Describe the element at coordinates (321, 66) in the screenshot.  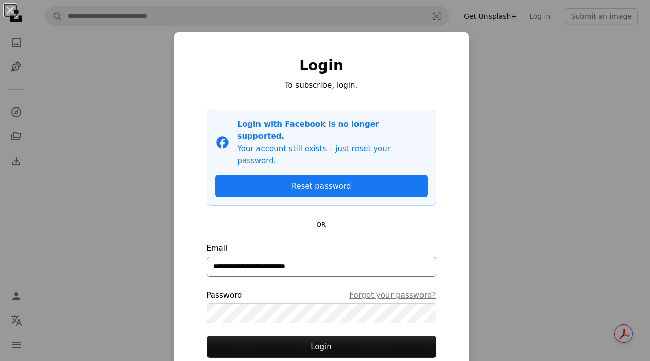
I see `h1: Login` at that location.